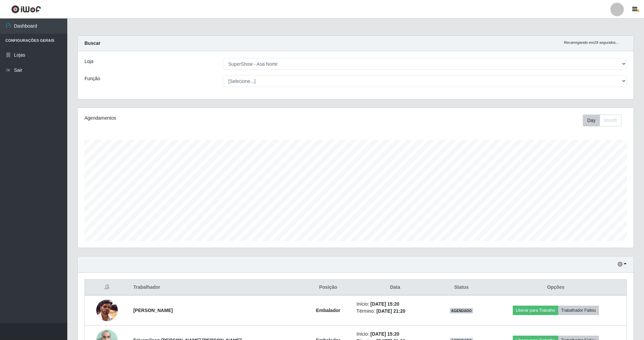  I want to click on div: Agendamentos, so click(195, 118).